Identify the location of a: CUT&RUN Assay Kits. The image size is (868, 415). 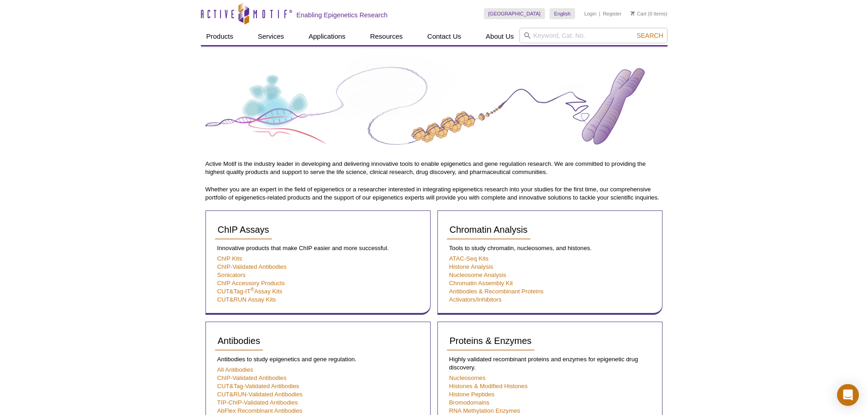
(246, 299).